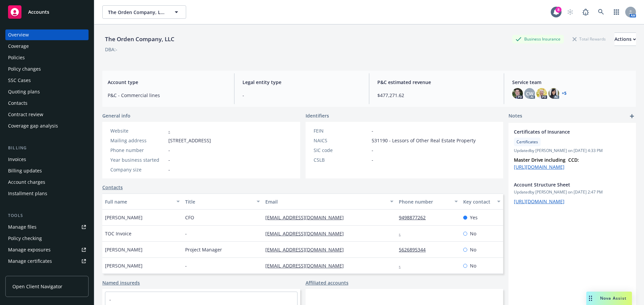 This screenshot has height=305, width=644. What do you see at coordinates (601, 12) in the screenshot?
I see `a: Search` at bounding box center [601, 12].